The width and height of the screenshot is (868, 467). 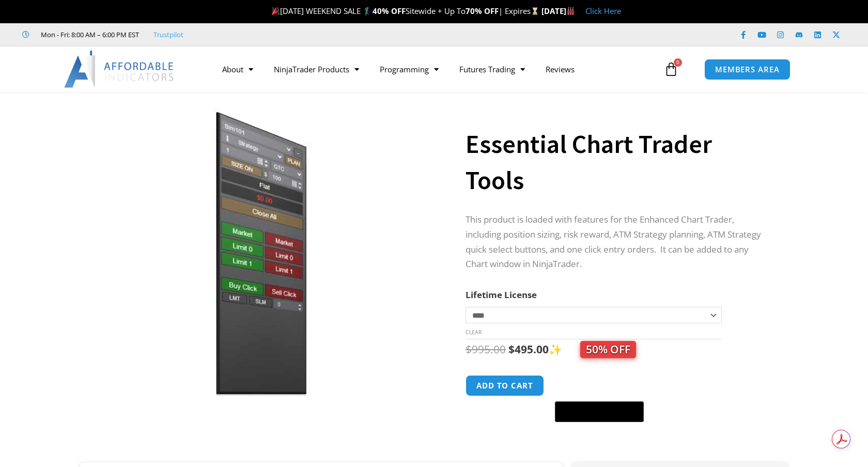 I want to click on span: 50% OFF, so click(x=608, y=349).